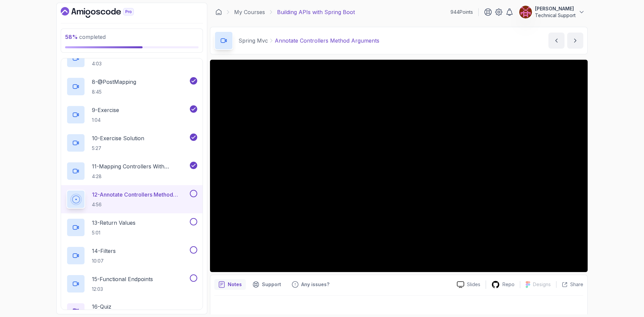 This screenshot has height=317, width=644. What do you see at coordinates (114, 233) in the screenshot?
I see `p: 5:01` at bounding box center [114, 233].